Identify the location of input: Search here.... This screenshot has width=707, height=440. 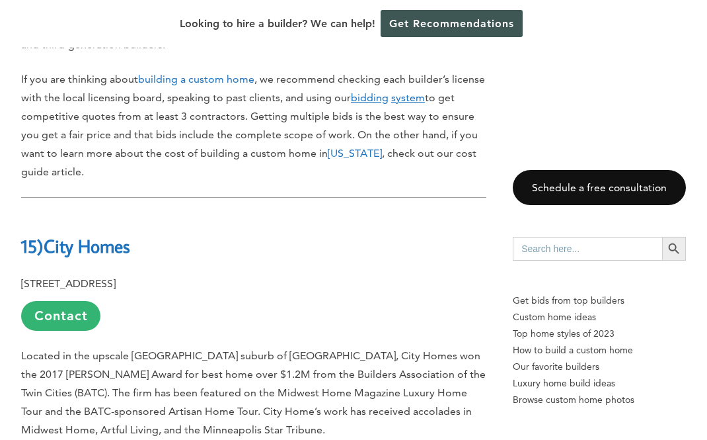
(588, 249).